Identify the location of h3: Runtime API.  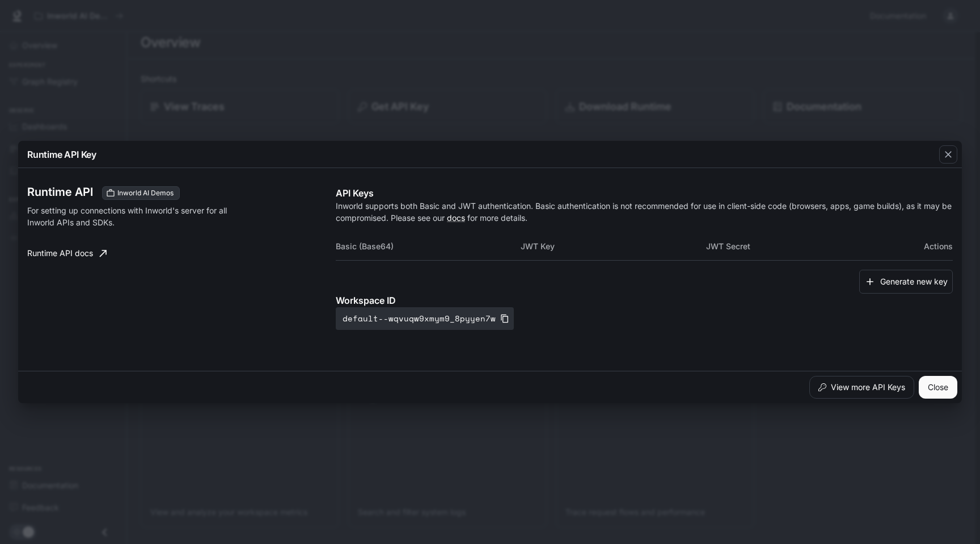
(60, 192).